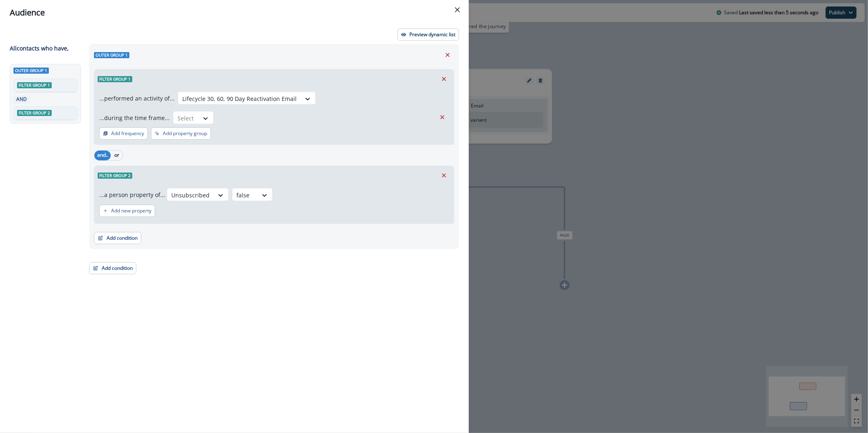  Describe the element at coordinates (433, 34) in the screenshot. I see `p: Preview dynamic list` at that location.